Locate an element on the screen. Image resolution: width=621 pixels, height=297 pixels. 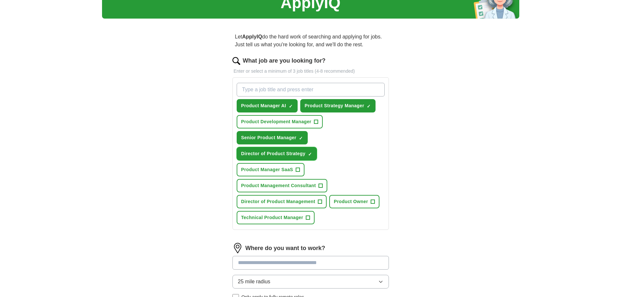
button: Product Management Consultant is located at coordinates (282, 185).